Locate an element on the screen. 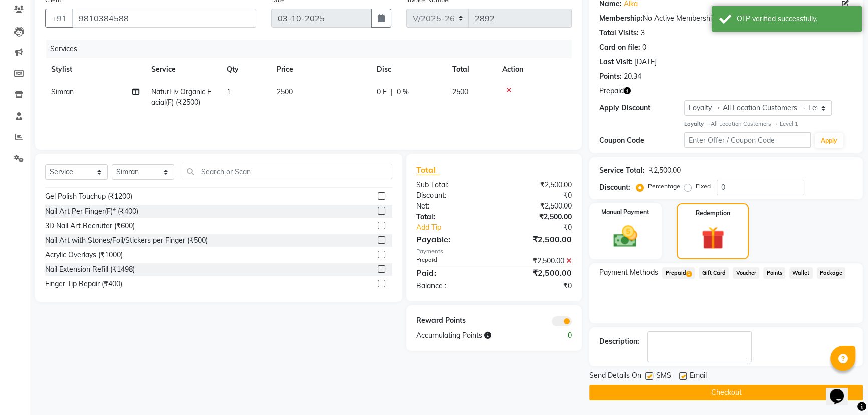 The width and height of the screenshot is (868, 415). span: 0 F is located at coordinates (382, 92).